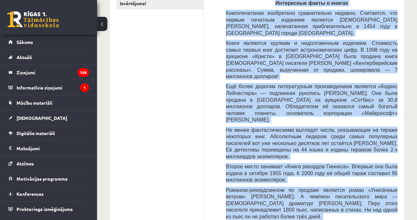 The image size is (417, 220). I want to click on a: Maksājumi, so click(49, 149).